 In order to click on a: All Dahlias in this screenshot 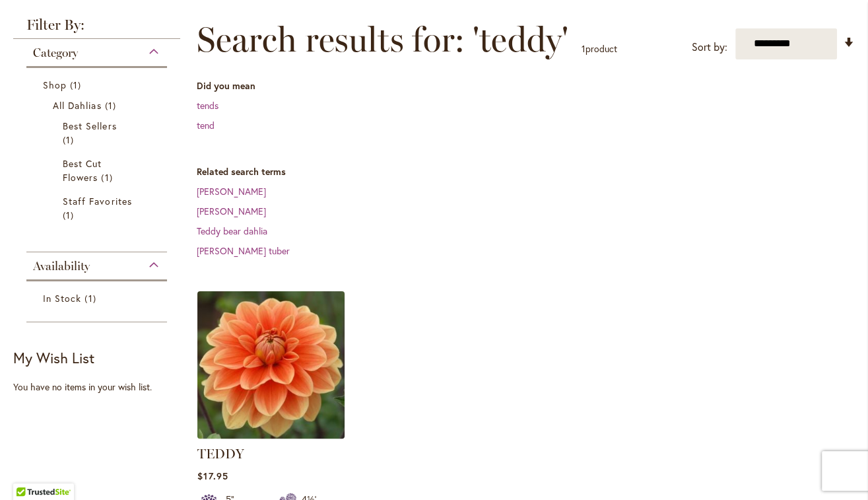, I will do `click(98, 105)`.